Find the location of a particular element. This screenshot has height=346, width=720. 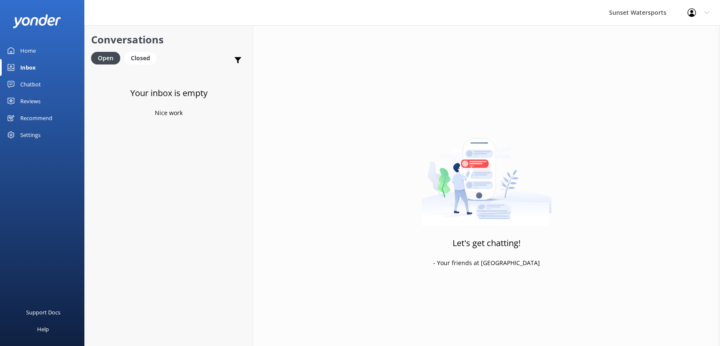

a: Open is located at coordinates (108, 58).